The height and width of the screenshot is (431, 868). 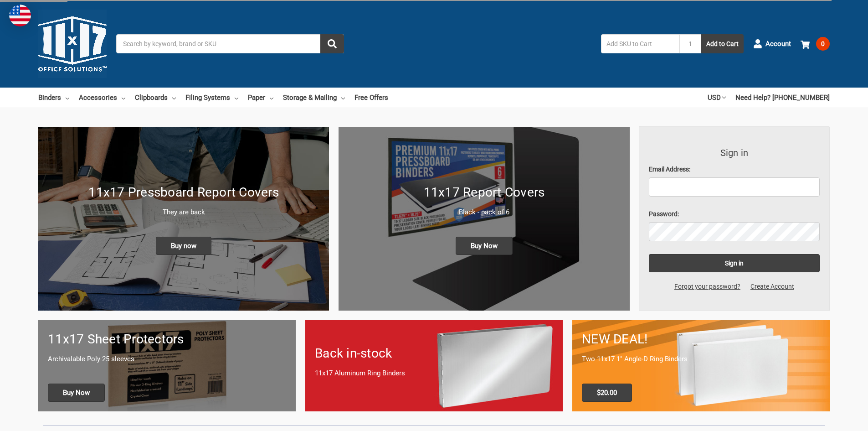 What do you see at coordinates (717, 98) in the screenshot?
I see `a: USD` at bounding box center [717, 98].